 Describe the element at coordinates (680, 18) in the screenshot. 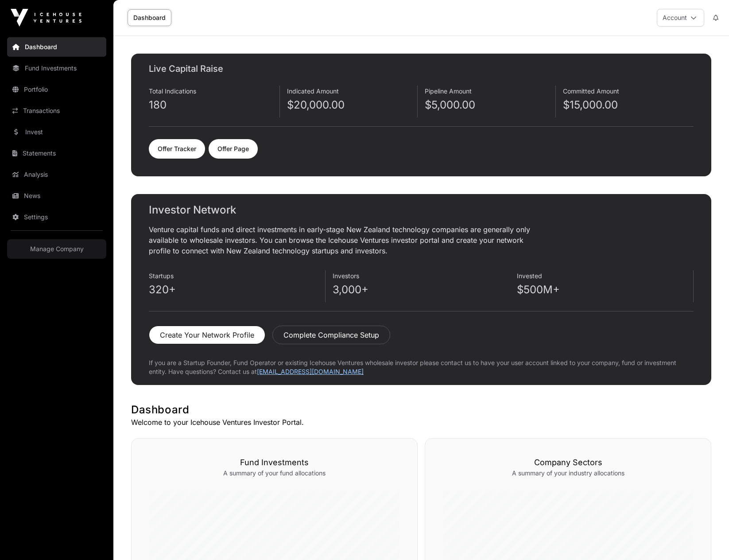

I see `button: Account` at that location.